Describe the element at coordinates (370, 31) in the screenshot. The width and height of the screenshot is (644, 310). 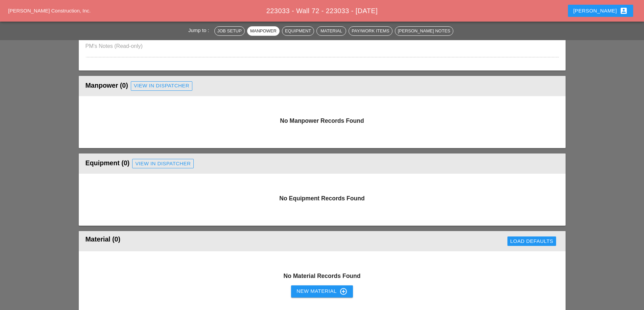
I see `button: Pay/Work Items` at that location.